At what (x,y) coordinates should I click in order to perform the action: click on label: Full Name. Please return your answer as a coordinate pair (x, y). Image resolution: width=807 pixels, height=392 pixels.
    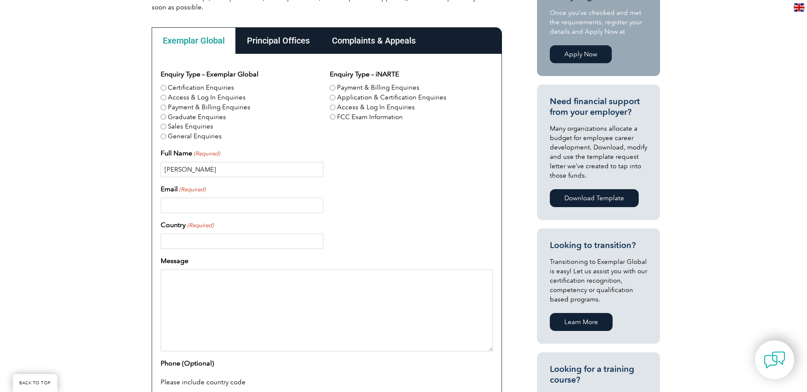
    Looking at the image, I should click on (190, 153).